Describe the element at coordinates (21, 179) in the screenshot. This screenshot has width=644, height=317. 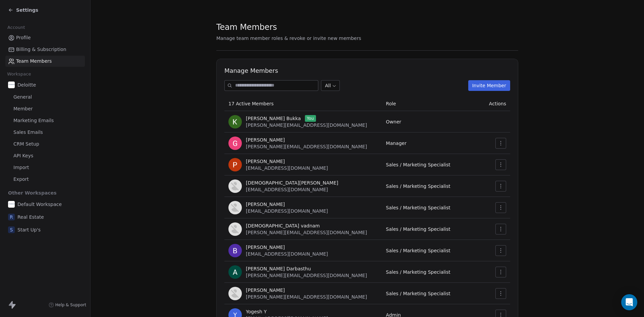
I see `span: Export` at that location.